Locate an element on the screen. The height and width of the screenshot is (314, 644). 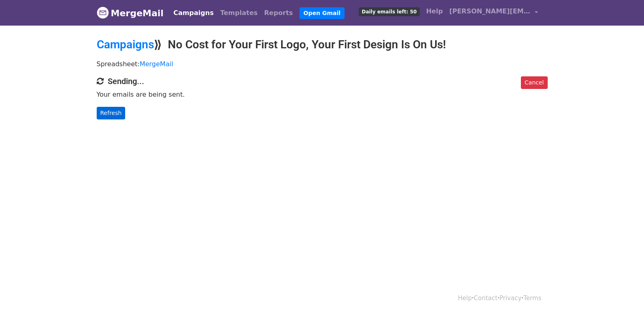
div: Chat Widget is located at coordinates (624, 294).